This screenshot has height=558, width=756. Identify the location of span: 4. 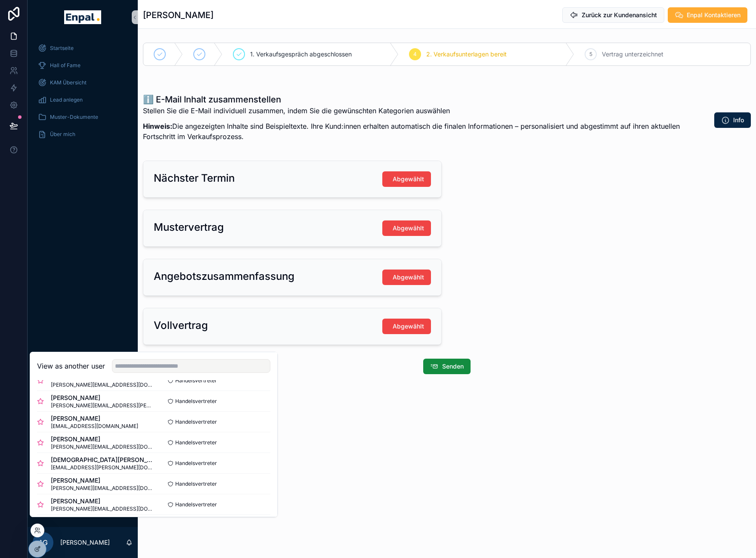
(415, 54).